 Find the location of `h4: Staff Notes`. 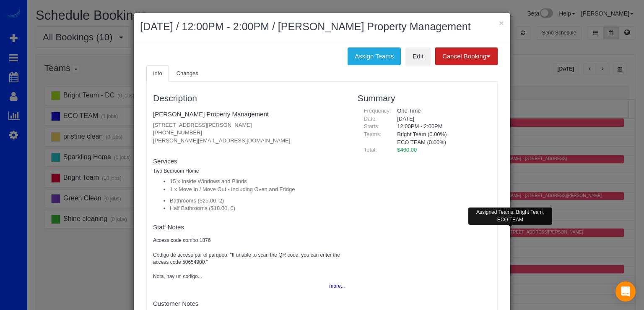

h4: Staff Notes is located at coordinates (249, 227).